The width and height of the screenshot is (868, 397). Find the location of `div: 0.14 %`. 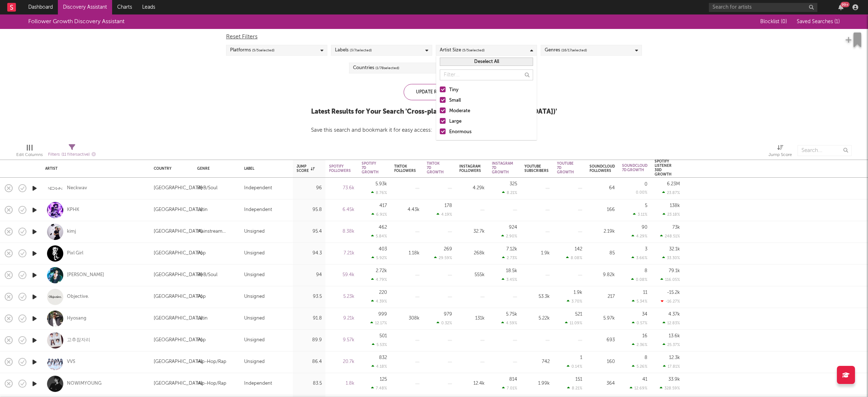

div: 0.14 % is located at coordinates (574, 366).